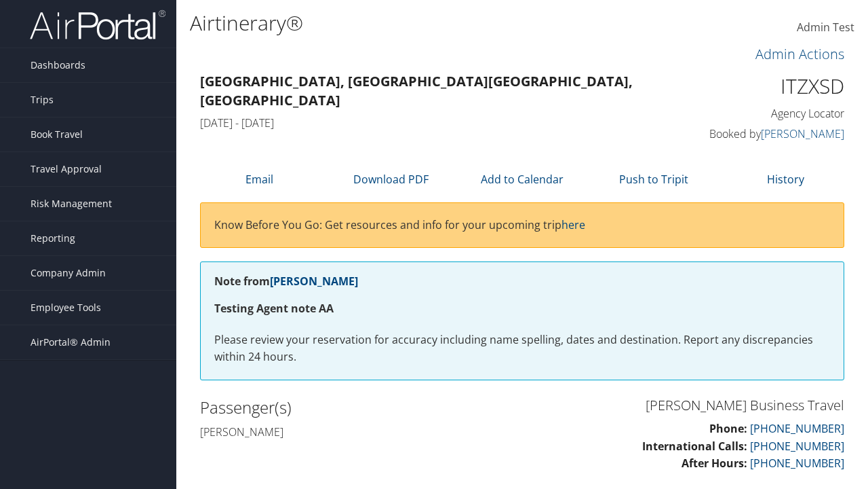  What do you see at coordinates (771, 134) in the screenshot?
I see `h4: Booked by` at bounding box center [771, 134].